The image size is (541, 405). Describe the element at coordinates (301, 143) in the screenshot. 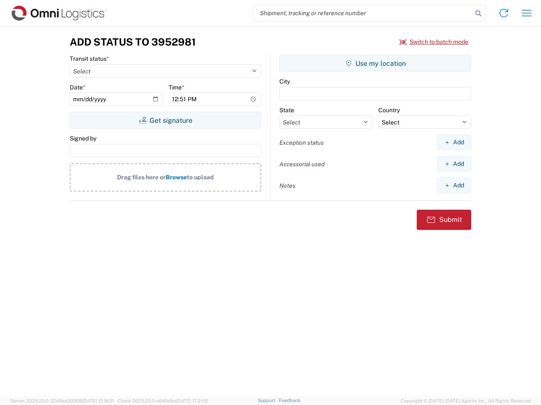

I see `label: Exception status` at that location.